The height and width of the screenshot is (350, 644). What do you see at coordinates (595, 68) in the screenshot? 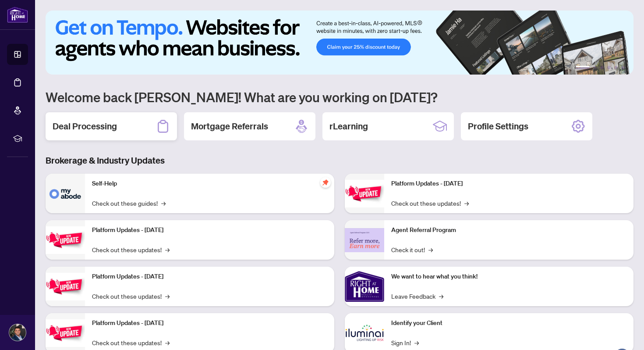
I see `button: 2` at bounding box center [595, 68].